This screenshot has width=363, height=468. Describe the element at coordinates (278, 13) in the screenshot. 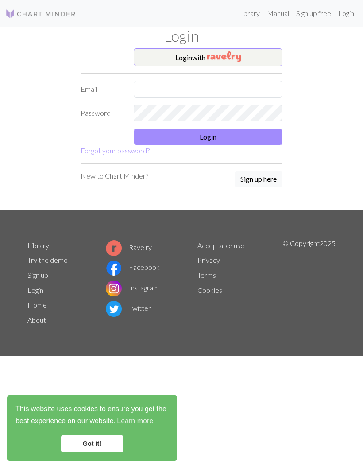

I see `a: Manual` at that location.